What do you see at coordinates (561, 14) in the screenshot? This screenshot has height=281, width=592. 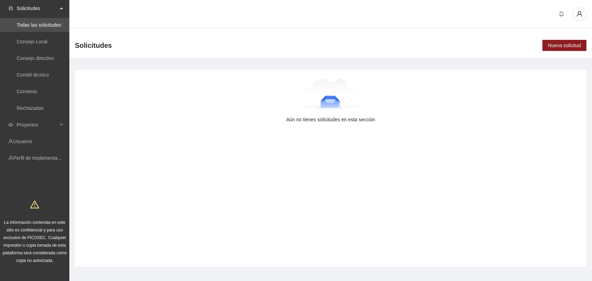 I see `button: bell` at bounding box center [561, 14].